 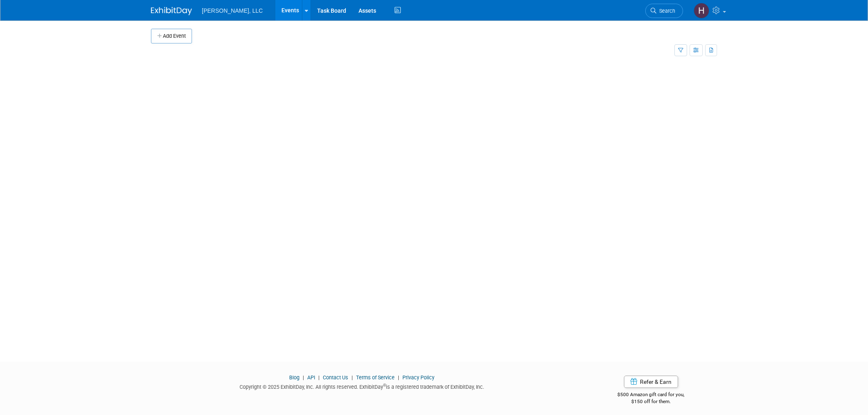 I want to click on a: API, so click(x=311, y=377).